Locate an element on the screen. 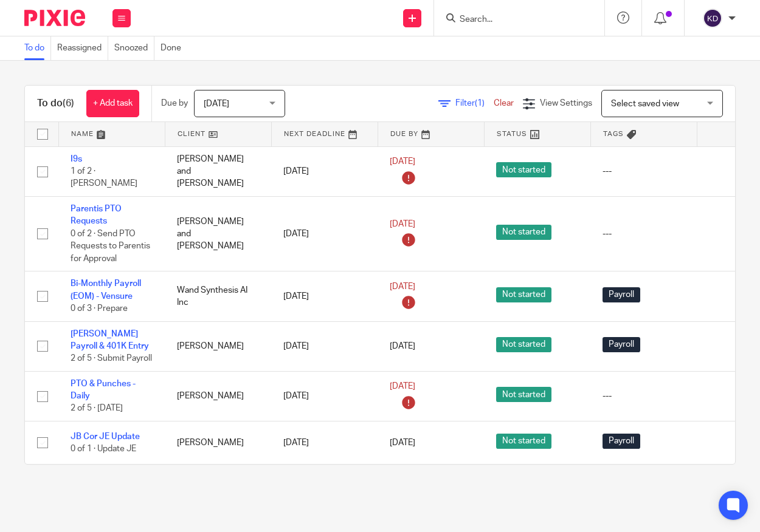  a: Snoozed is located at coordinates (134, 48).